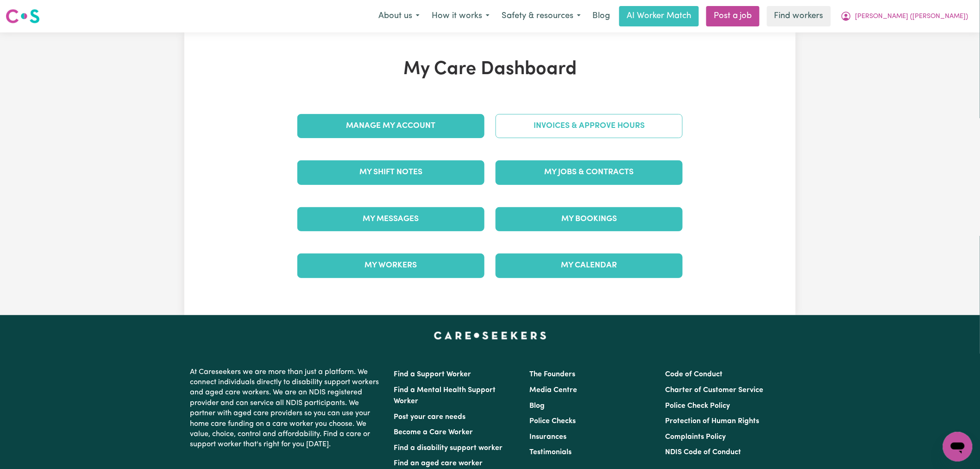 Image resolution: width=980 pixels, height=469 pixels. What do you see at coordinates (799, 16) in the screenshot?
I see `a: Find workers` at bounding box center [799, 16].